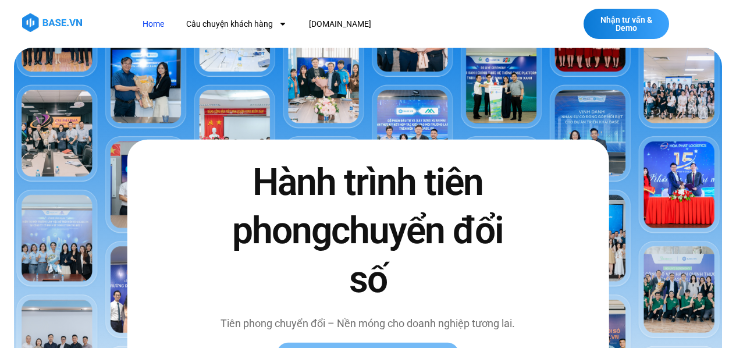  What do you see at coordinates (153, 24) in the screenshot?
I see `a: Home` at bounding box center [153, 24].